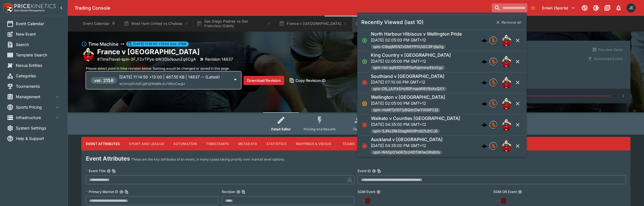  Describe the element at coordinates (38, 138) in the screenshot. I see `span: Help & Support` at that location.